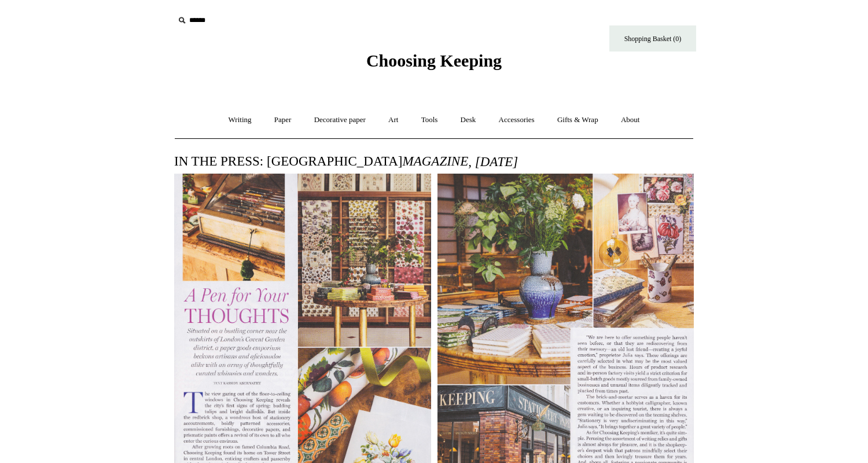  Describe the element at coordinates (578, 120) in the screenshot. I see `a: Gifts & Wrap` at that location.